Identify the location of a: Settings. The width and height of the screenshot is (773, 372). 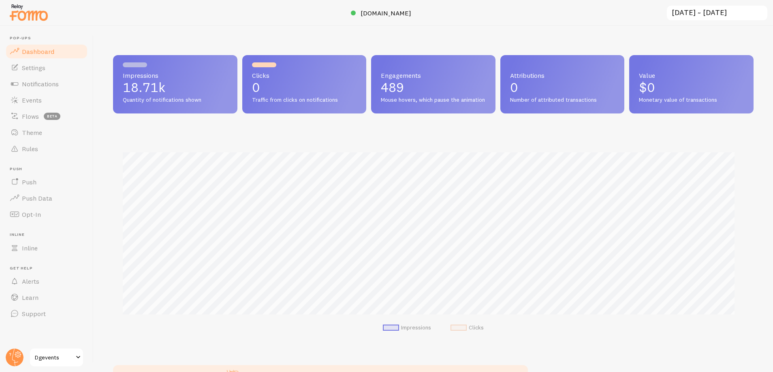
(47, 68).